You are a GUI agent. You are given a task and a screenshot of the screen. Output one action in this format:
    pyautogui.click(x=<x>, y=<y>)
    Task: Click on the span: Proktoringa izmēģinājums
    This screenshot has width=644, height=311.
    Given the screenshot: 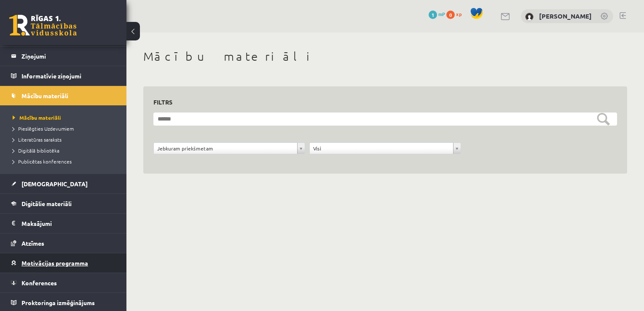 What is the action you would take?
    pyautogui.click(x=58, y=303)
    